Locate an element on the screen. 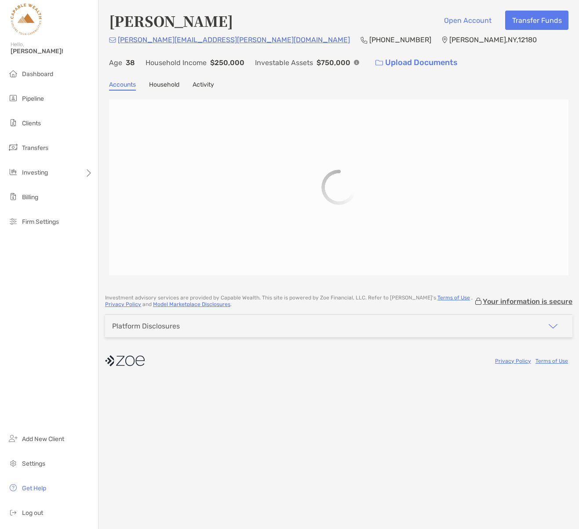 This screenshot has height=529, width=579. a: Model Marketplace Disclosures is located at coordinates (192, 304).